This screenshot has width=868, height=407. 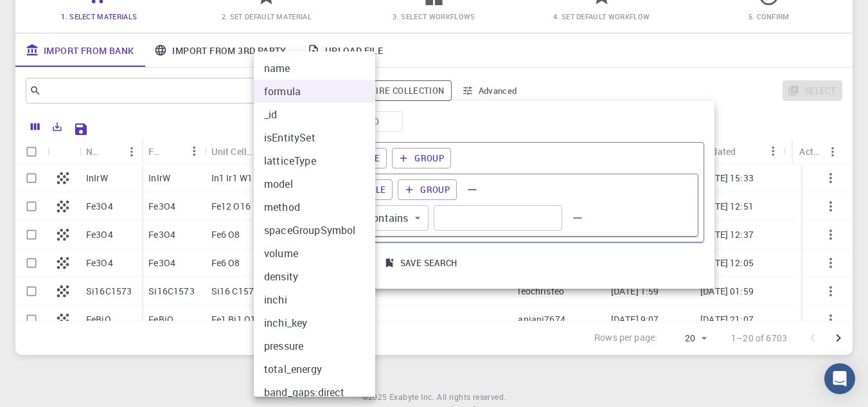 I want to click on div: Open Intercom Messenger, so click(x=839, y=378).